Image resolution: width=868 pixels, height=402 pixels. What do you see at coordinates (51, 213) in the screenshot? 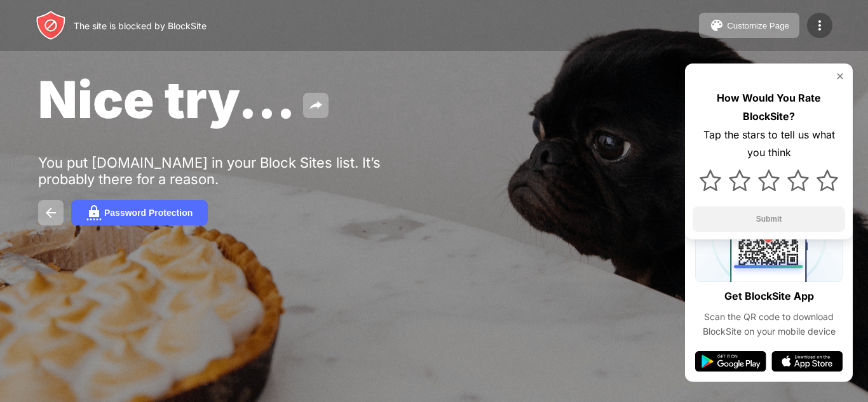
I see `img: back.svg` at bounding box center [51, 213].